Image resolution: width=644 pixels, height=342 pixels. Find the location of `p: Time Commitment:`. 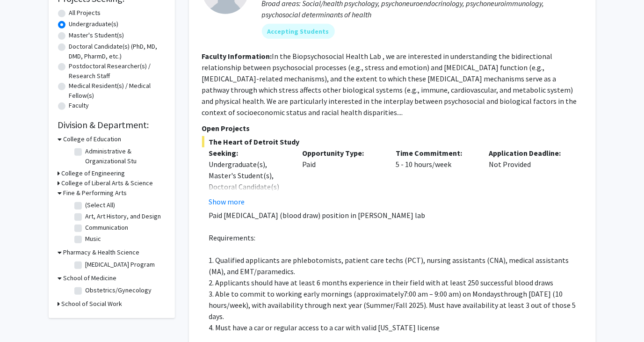

p: Time Commitment: is located at coordinates (435, 153).